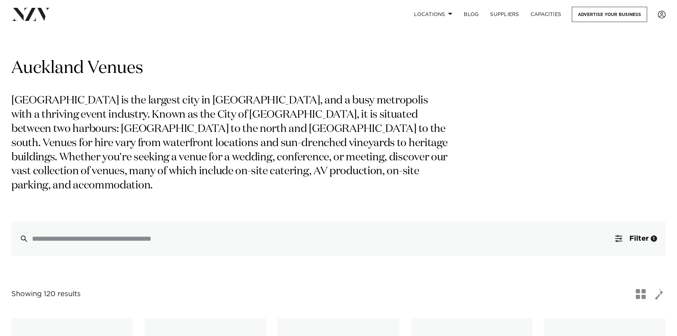  What do you see at coordinates (639, 238) in the screenshot?
I see `span: Filter` at bounding box center [639, 238].